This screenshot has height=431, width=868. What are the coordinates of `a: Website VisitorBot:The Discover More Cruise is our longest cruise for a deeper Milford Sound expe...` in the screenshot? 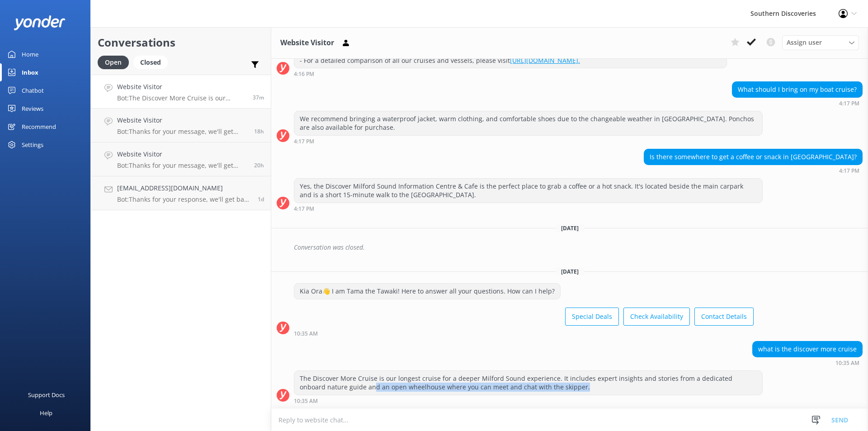 It's located at (181, 91).